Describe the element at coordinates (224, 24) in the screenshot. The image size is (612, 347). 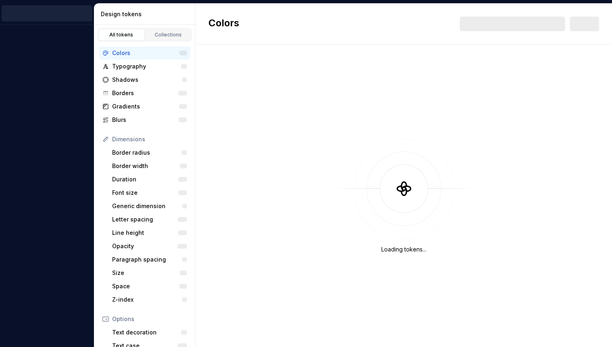
I see `h2: Colors` at that location.